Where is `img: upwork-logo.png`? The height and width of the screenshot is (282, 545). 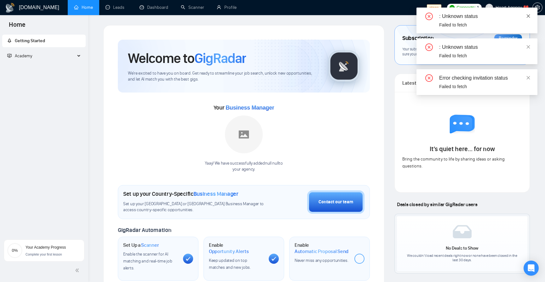
img: upwork-logo.png is located at coordinates (452, 8).